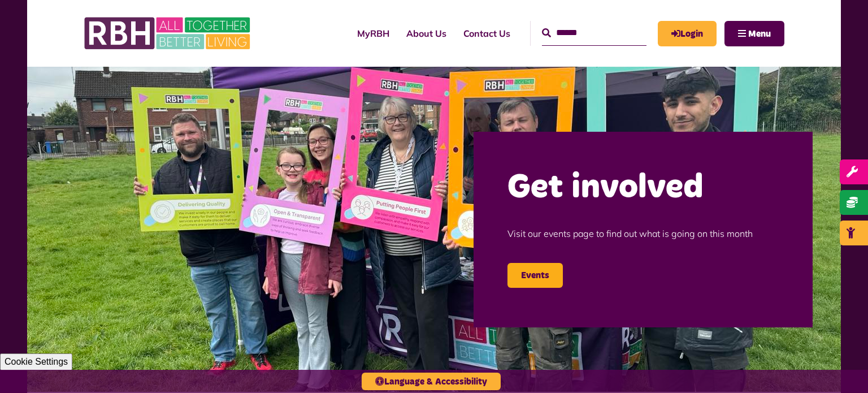 The height and width of the screenshot is (393, 868). What do you see at coordinates (434, 229) in the screenshot?
I see `img: Image (22)` at bounding box center [434, 229].